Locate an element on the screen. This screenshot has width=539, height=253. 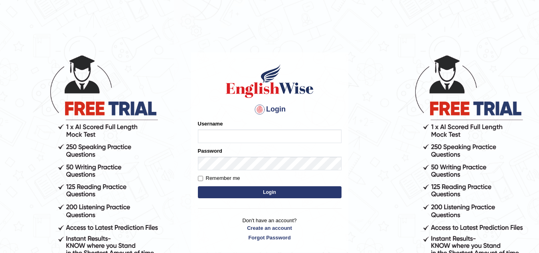
h4: Login is located at coordinates (270, 109).